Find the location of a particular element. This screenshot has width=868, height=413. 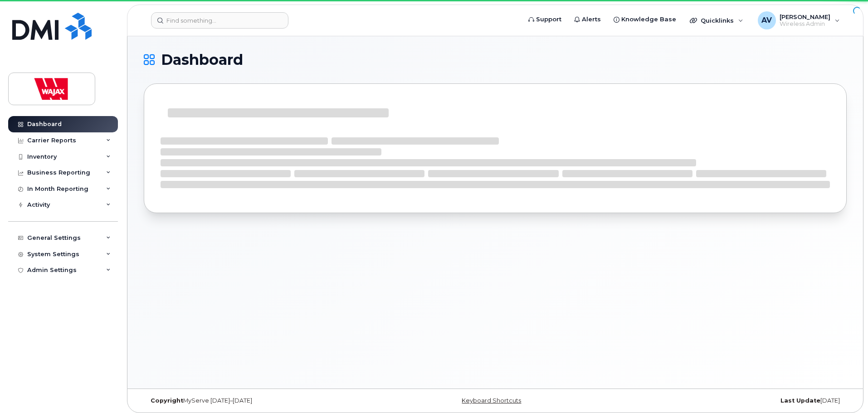

strong: Copyright is located at coordinates (167, 400).